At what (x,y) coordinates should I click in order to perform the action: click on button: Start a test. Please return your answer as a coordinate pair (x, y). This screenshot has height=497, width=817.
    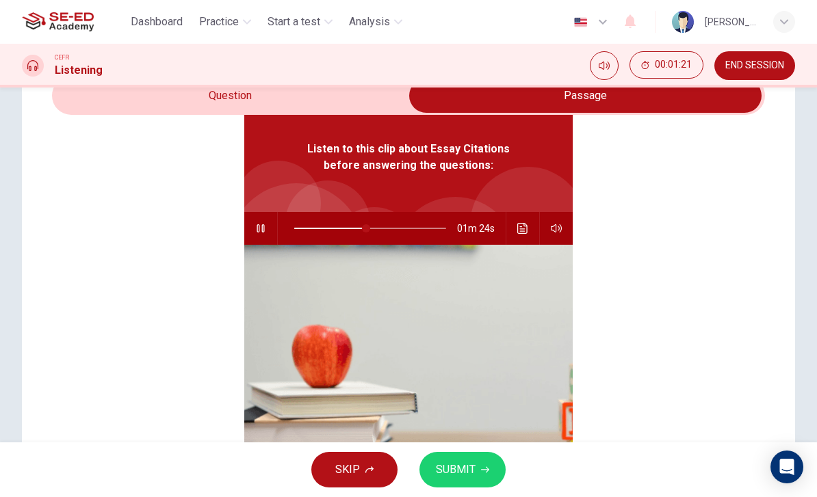
    Looking at the image, I should click on (300, 22).